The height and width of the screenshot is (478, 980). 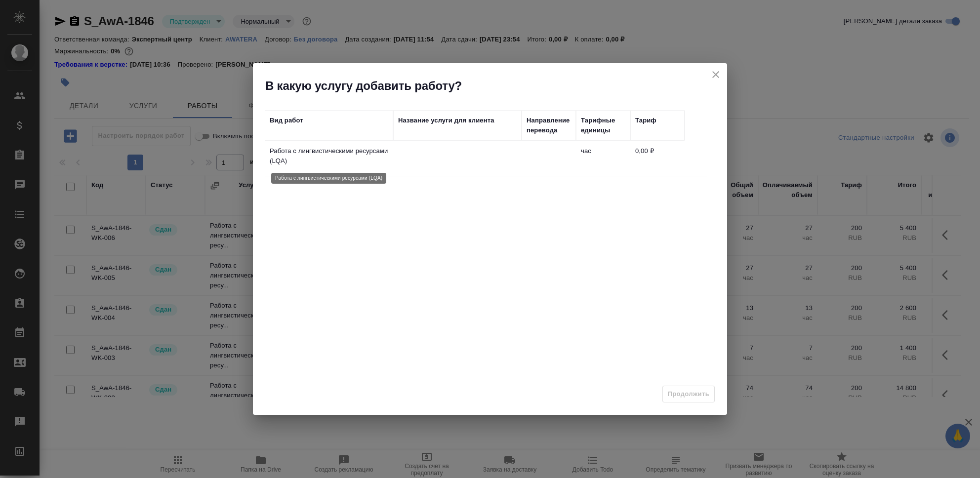 I want to click on div: Вид работ, so click(x=286, y=121).